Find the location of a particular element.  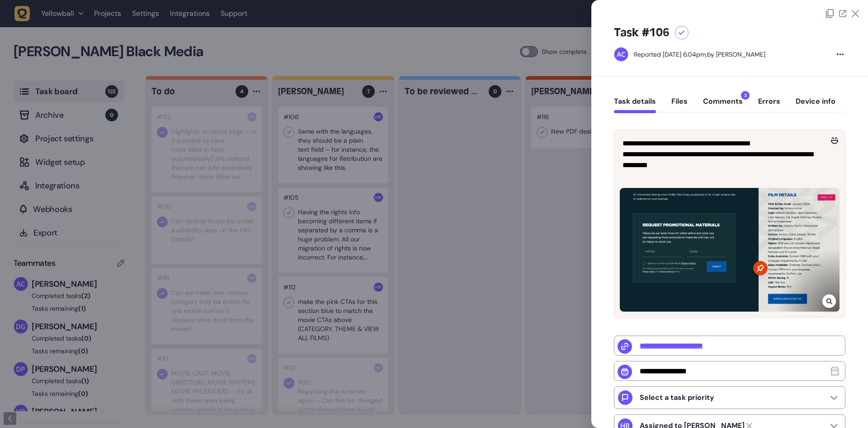

span: 3 is located at coordinates (745, 95).